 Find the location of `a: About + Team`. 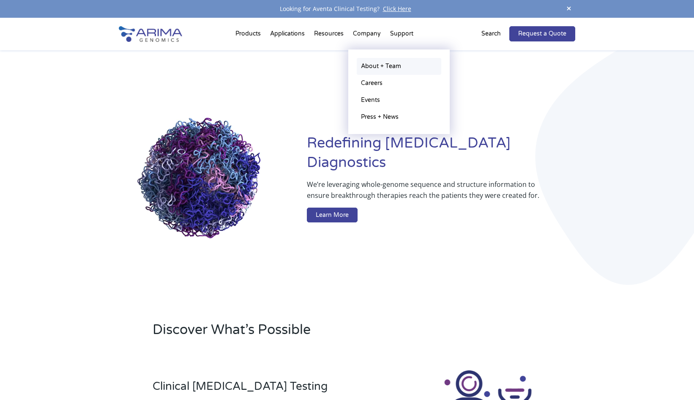

a: About + Team is located at coordinates (399, 66).